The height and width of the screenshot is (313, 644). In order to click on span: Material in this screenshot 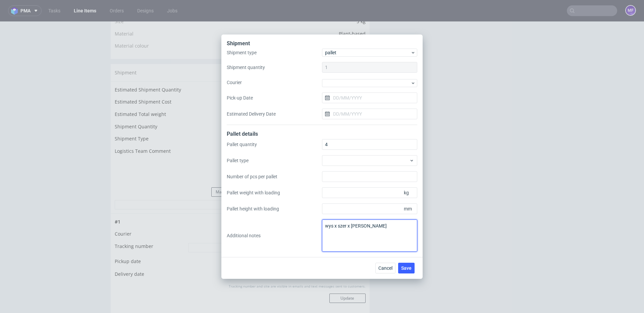, I will do `click(124, 12)`.